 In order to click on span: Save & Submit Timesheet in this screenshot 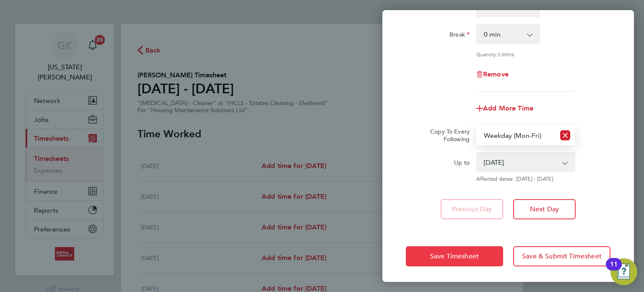, I will do `click(562, 256)`.